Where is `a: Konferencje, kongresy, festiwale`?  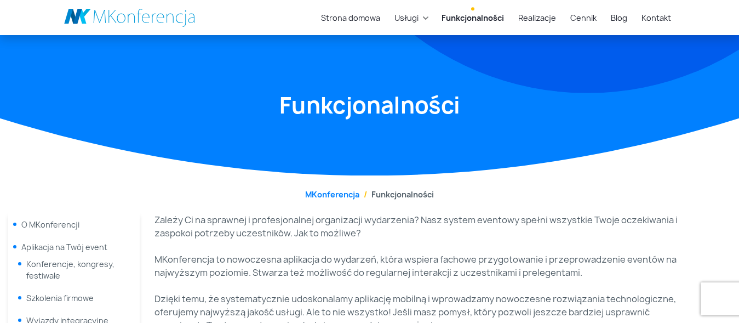 a: Konferencje, kongresy, festiwale is located at coordinates (70, 270).